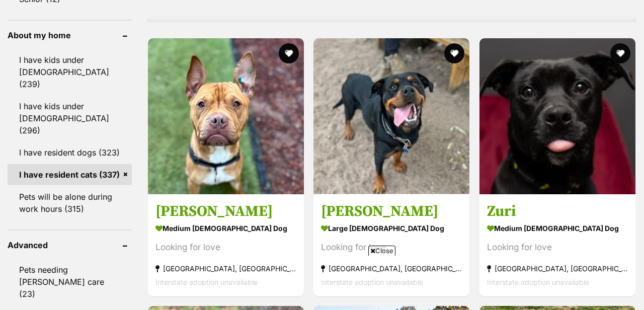 Image resolution: width=644 pixels, height=310 pixels. I want to click on img: Odie - English Staffordshire Bull Terrier Dog, so click(226, 117).